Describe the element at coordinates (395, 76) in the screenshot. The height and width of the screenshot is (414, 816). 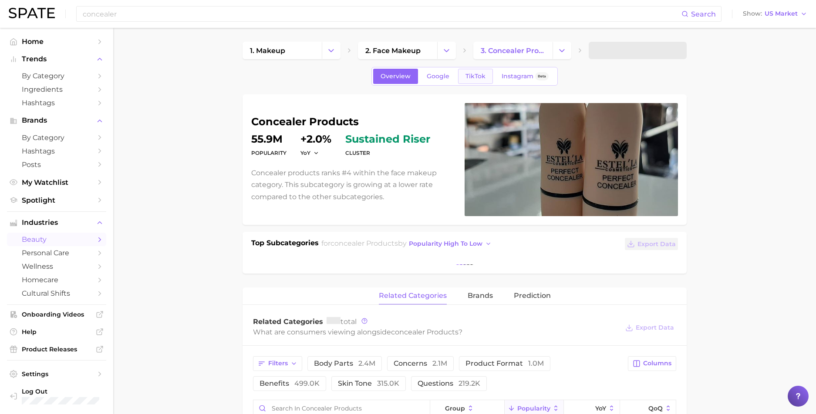
I see `span: Overview` at that location.